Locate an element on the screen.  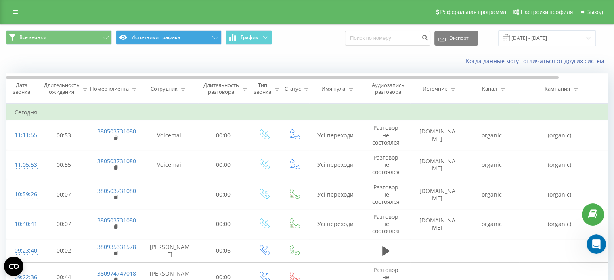
div: Alesia говорит… is located at coordinates (81, 48).